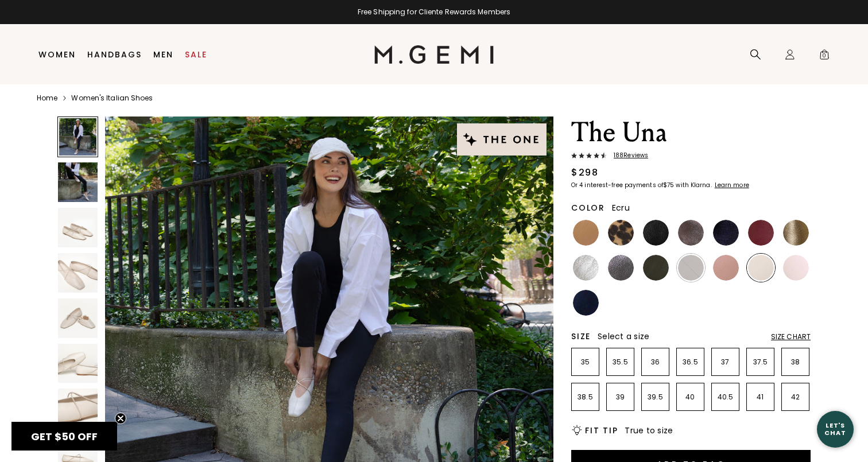 The width and height of the screenshot is (868, 462). I want to click on h2: Color, so click(588, 208).